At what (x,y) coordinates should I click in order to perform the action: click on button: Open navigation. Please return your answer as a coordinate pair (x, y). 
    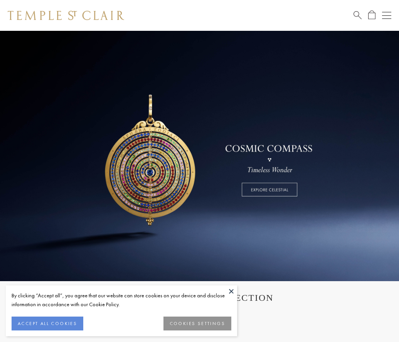
    Looking at the image, I should click on (386, 15).